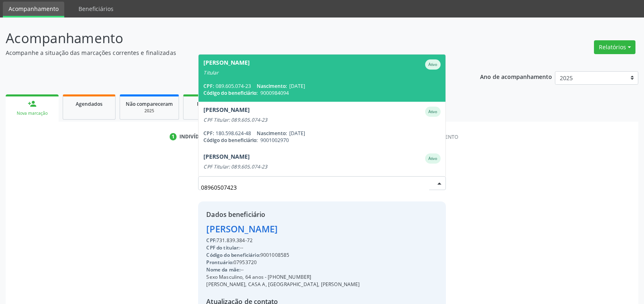 The height and width of the screenshot is (304, 644). What do you see at coordinates (315, 187) in the screenshot?
I see `input: Busque por nome, código ou CPF` at bounding box center [315, 187].